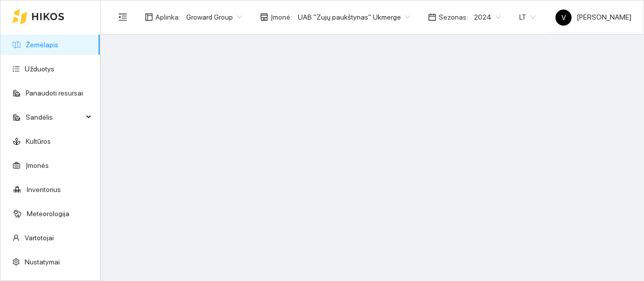 This screenshot has width=644, height=281. Describe the element at coordinates (42, 45) in the screenshot. I see `a: Žemėlapis` at that location.